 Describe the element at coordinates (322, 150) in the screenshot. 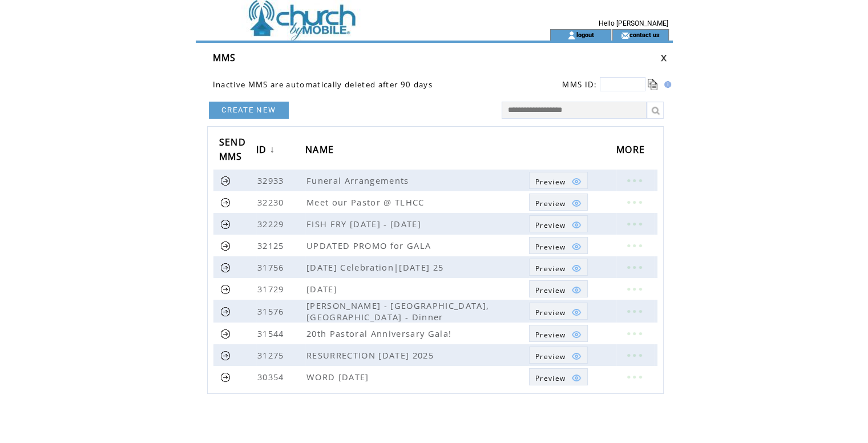

I see `a: NAME` at that location.